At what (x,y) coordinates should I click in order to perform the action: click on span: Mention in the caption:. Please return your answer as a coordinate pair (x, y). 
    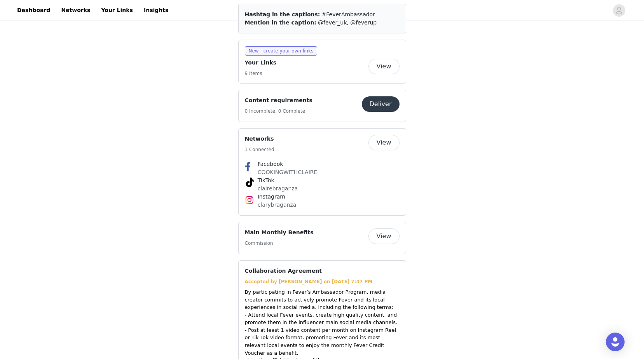
    Looking at the image, I should click on (280, 23).